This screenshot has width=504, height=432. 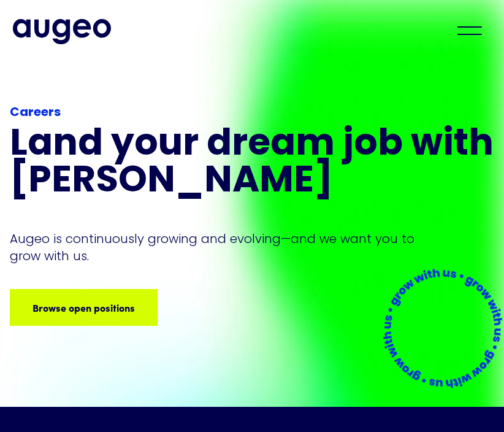 What do you see at coordinates (83, 307) in the screenshot?
I see `a: Browse open positions` at bounding box center [83, 307].